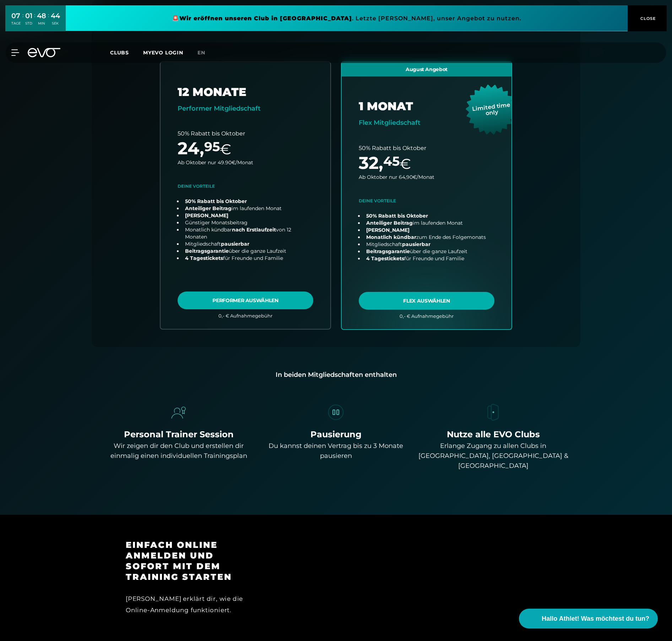 Image resolution: width=672 pixels, height=641 pixels. I want to click on span: en, so click(202, 53).